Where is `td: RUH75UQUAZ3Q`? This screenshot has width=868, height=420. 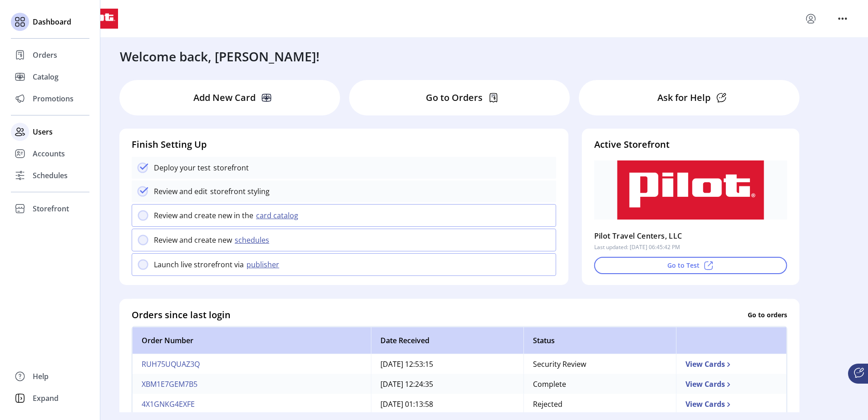 td: RUH75UQUAZ3Q is located at coordinates (251, 363).